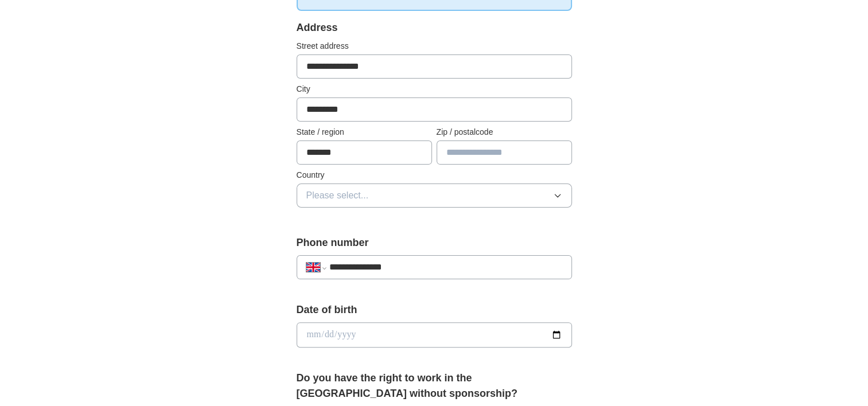 This screenshot has width=868, height=406. Describe the element at coordinates (434, 310) in the screenshot. I see `label: Date of birth` at that location.